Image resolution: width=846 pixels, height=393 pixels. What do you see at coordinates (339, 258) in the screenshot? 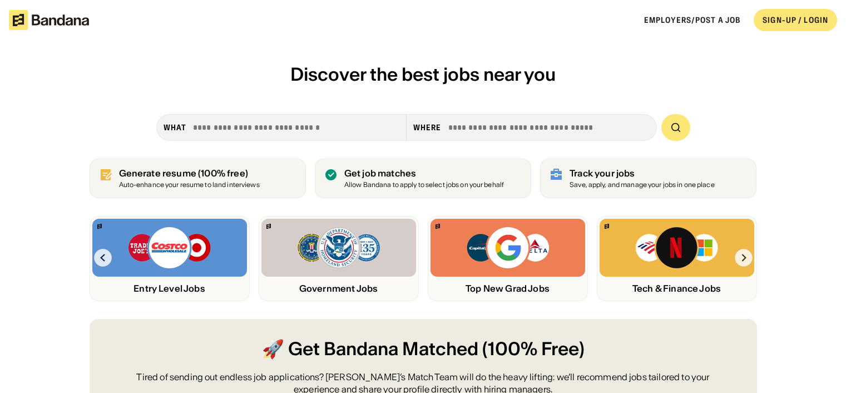
I see `a: Bandana logoFBI, DHS, MWRD logosGovernment Jobs` at bounding box center [339, 258].